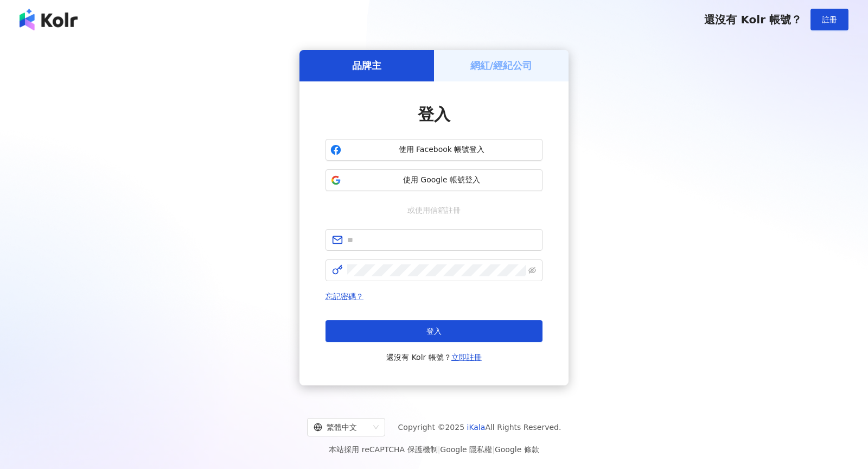  I want to click on a: 忘記密碼？, so click(344, 297).